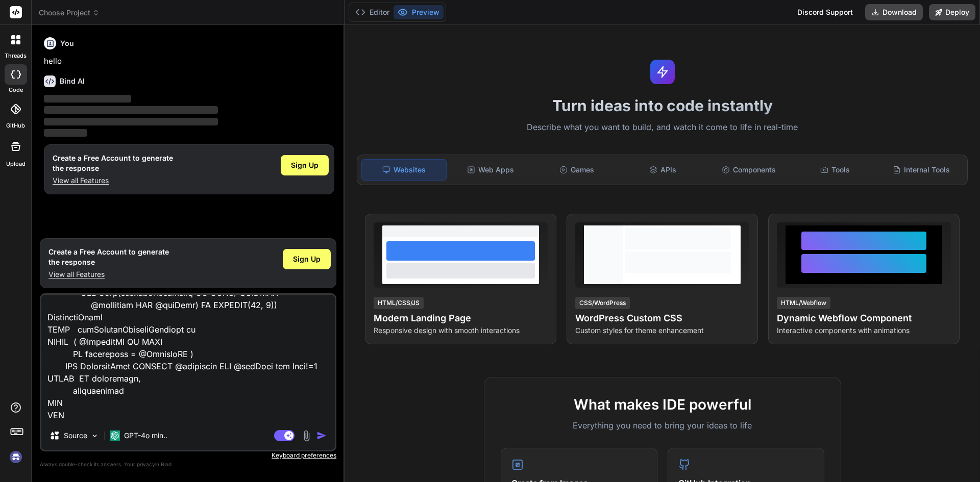 The image size is (980, 482). I want to click on button: Preview, so click(418, 12).